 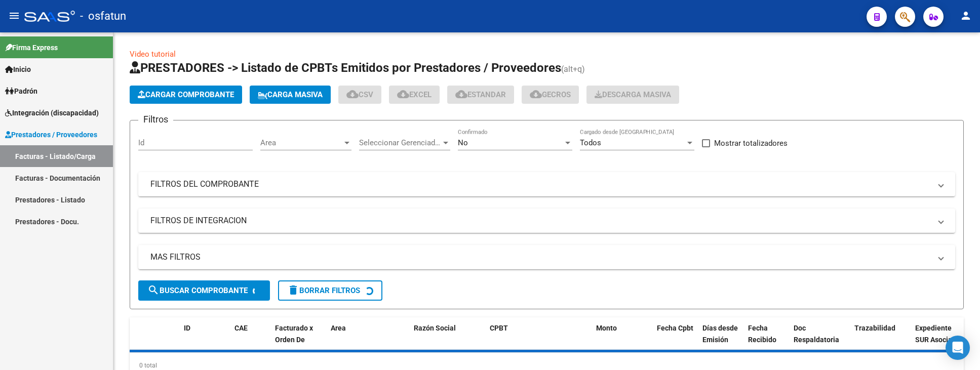 What do you see at coordinates (675, 339) in the screenshot?
I see `datatable-header-cell: Fecha Cpbt` at bounding box center [675, 339].